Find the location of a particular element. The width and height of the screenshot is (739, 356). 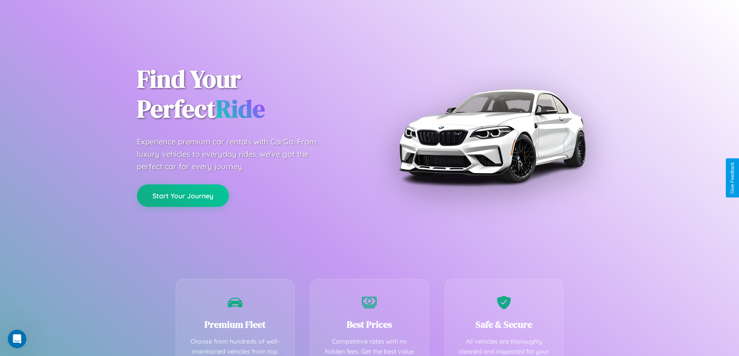

div: Give Feedback is located at coordinates (732, 178).